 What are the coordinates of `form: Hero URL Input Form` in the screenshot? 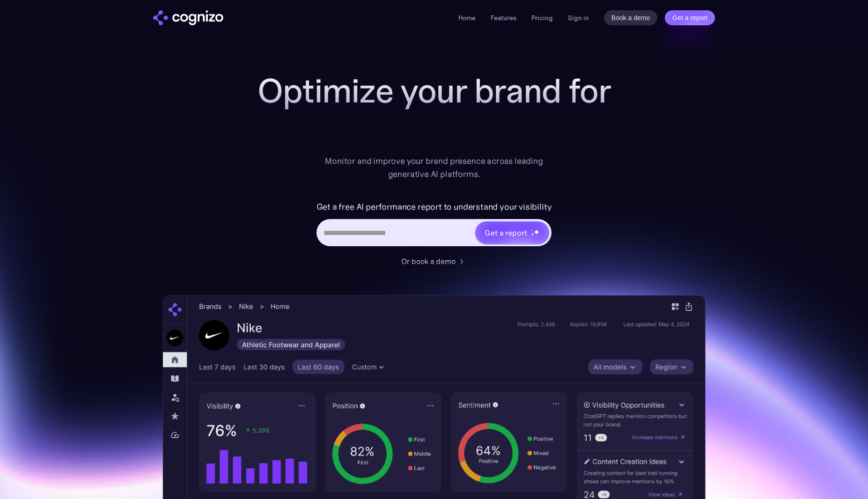 It's located at (434, 225).